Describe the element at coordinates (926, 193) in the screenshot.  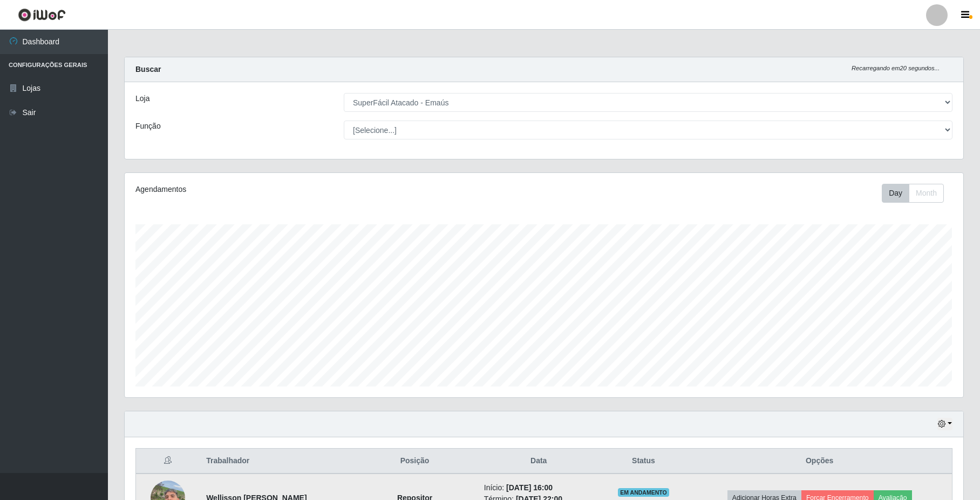
I see `button: Month` at that location.